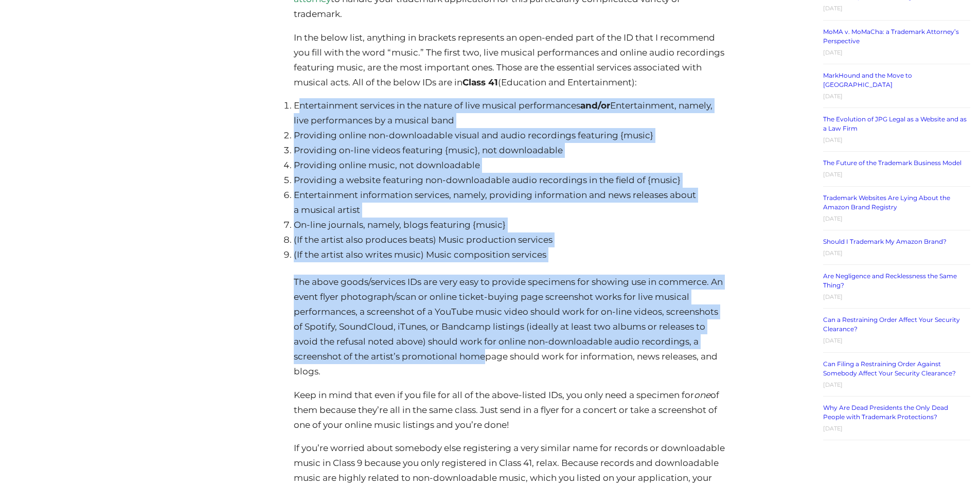 Image resolution: width=980 pixels, height=486 pixels. I want to click on li: Providing on-line videos featuring {music}, not downloadable, so click(509, 150).